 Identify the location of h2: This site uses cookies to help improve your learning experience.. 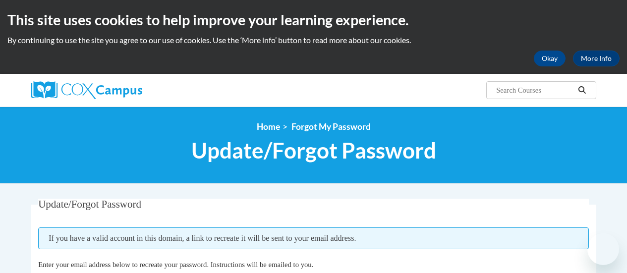
(313, 20).